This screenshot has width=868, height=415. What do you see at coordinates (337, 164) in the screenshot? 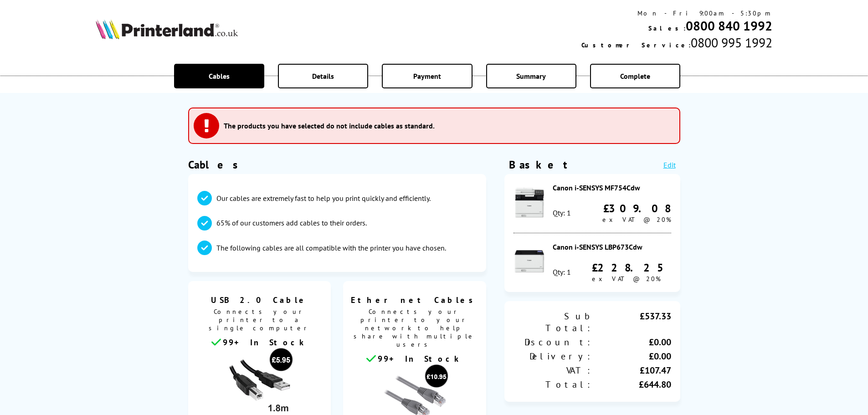
I see `h1: Cables` at bounding box center [337, 164].